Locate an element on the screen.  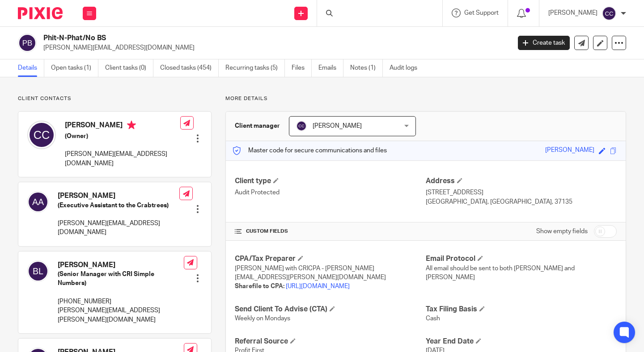
a: Client tasks (0) is located at coordinates (129, 68).